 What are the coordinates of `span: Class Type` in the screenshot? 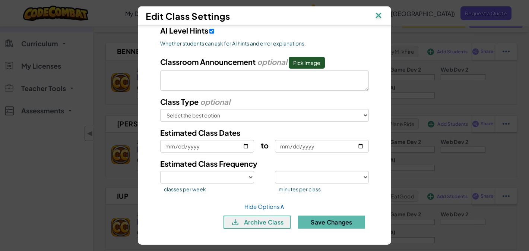 It's located at (179, 101).